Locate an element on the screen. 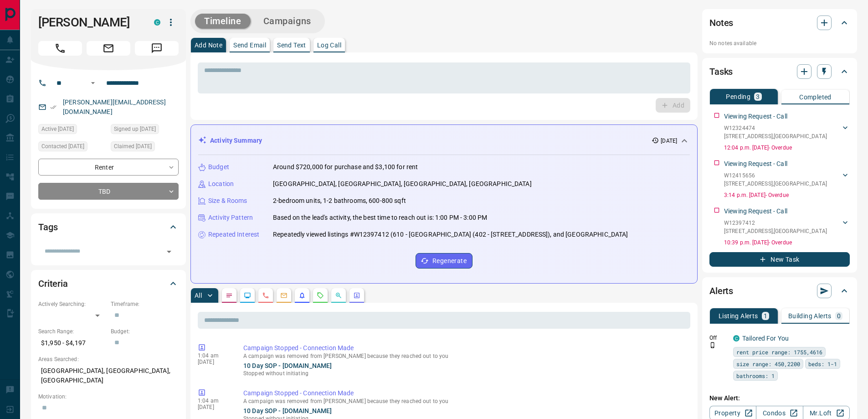  p: Off is located at coordinates (718, 338).